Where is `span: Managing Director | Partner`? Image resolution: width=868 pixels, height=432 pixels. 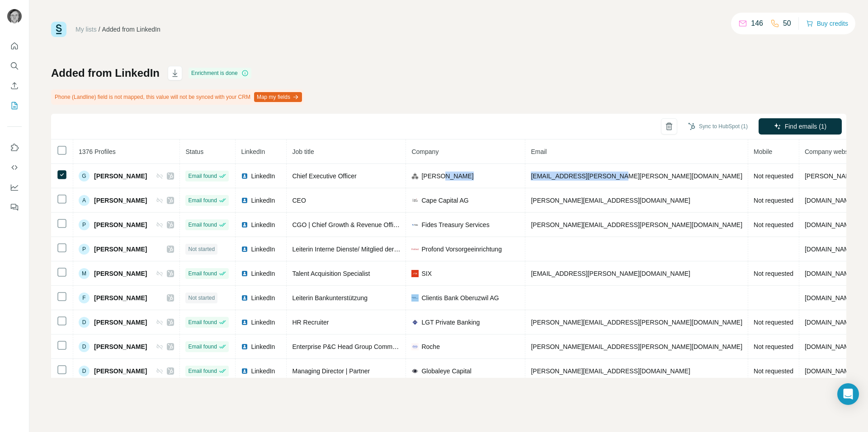
span: Managing Director | Partner is located at coordinates (331, 371).